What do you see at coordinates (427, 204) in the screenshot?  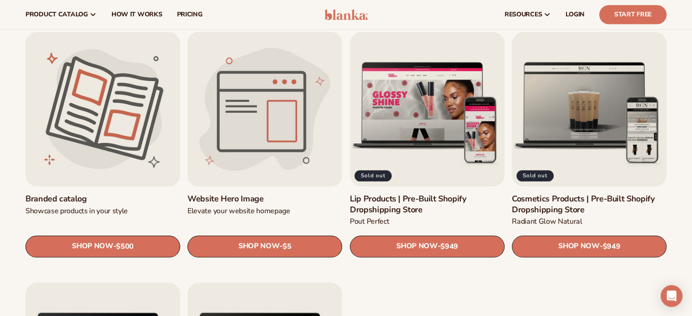 I see `a: Lip Products | Pre-Built Shopify Dropshipping Store` at bounding box center [427, 204].